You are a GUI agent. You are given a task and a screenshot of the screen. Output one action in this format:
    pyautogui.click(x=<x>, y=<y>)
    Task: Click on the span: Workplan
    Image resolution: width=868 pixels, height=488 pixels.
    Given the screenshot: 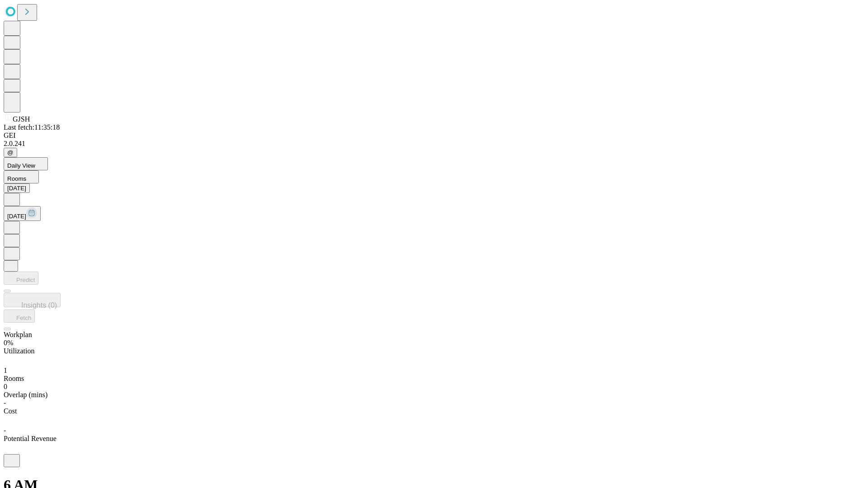 What is the action you would take?
    pyautogui.click(x=17, y=334)
    